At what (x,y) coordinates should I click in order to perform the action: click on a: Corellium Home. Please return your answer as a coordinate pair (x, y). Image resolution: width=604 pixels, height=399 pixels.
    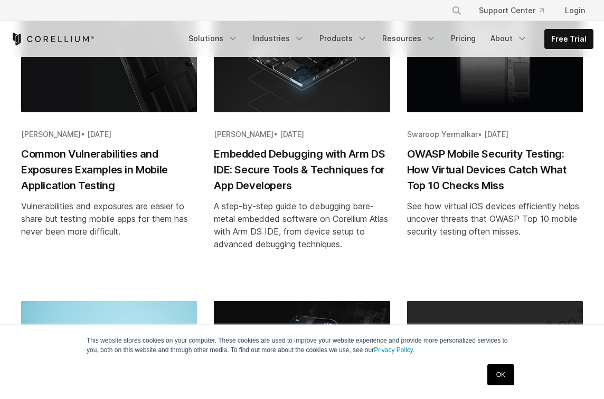
    Looking at the image, I should click on (52, 39).